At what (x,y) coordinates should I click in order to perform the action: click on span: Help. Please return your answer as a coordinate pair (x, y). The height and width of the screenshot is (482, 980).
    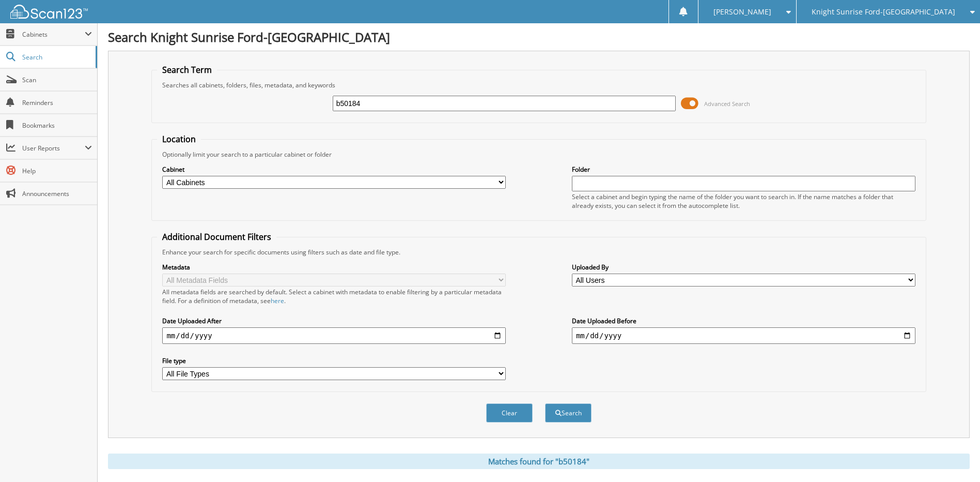
    Looking at the image, I should click on (57, 170).